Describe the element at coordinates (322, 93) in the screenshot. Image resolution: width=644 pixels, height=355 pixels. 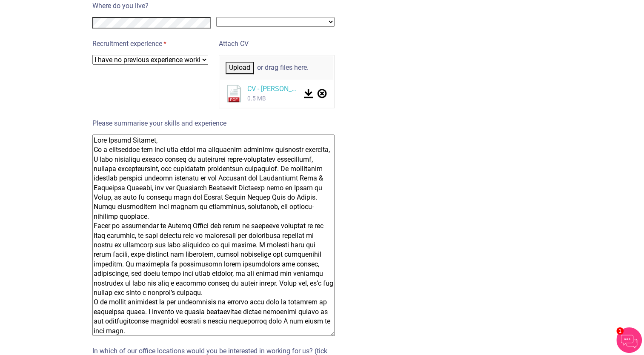
I see `button: Remove CV - Myriam Dbouk.pdf` at that location.